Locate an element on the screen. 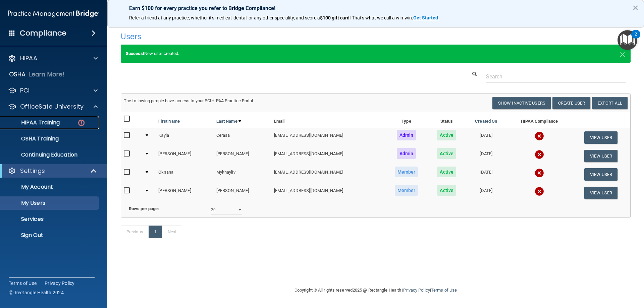 The height and width of the screenshot is (308, 644). h4: Users is located at coordinates (267, 36).